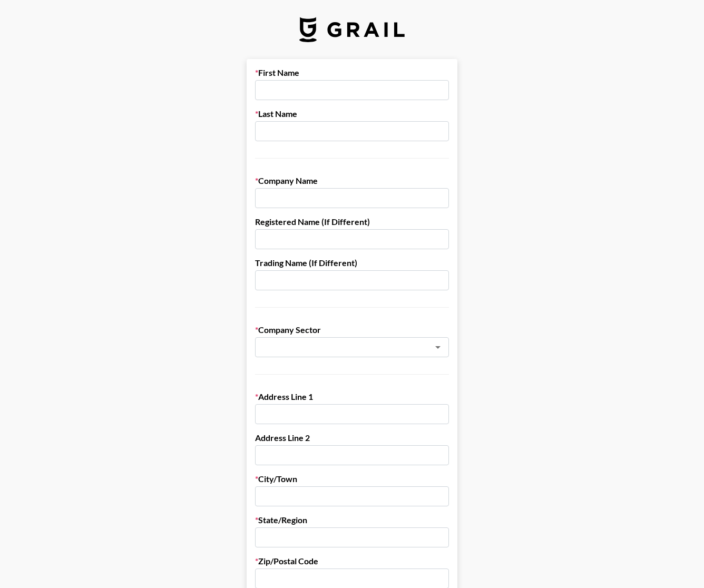  What do you see at coordinates (352, 397) in the screenshot?
I see `label: Address Line 1` at bounding box center [352, 397].